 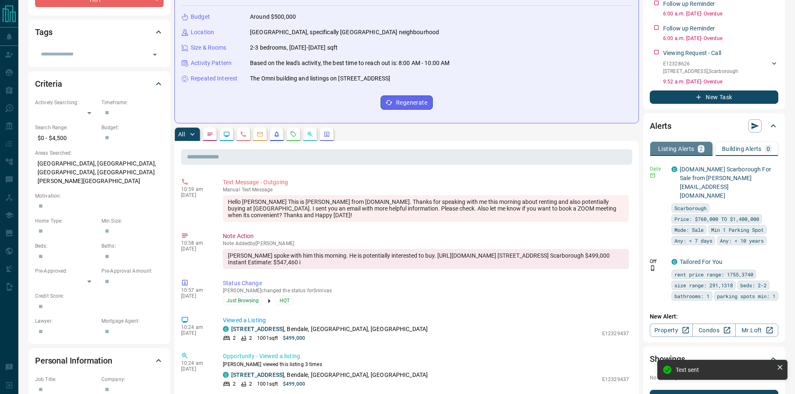 I want to click on p: Search Range:, so click(x=66, y=128).